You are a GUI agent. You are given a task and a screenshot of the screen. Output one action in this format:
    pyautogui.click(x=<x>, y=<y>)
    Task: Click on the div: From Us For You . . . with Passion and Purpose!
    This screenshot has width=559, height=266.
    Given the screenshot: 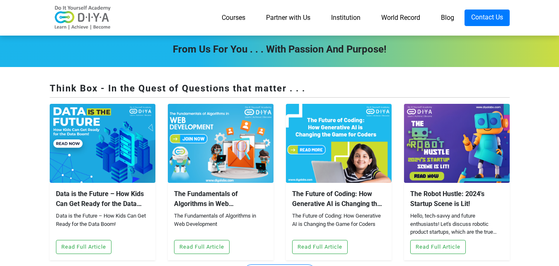 What is the action you would take?
    pyautogui.click(x=280, y=49)
    